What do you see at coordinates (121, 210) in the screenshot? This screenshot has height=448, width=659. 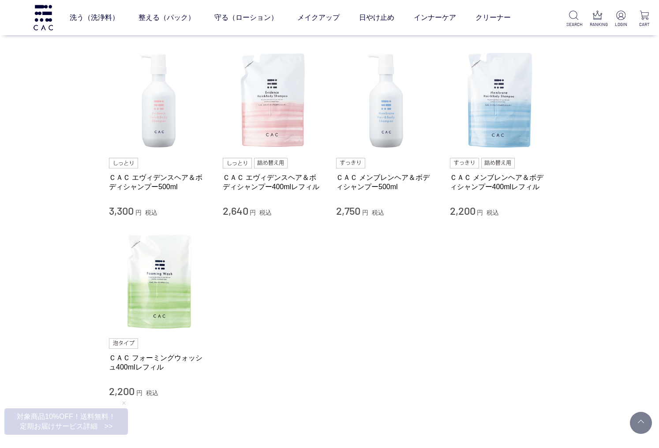 I see `span: 3,300` at bounding box center [121, 210].